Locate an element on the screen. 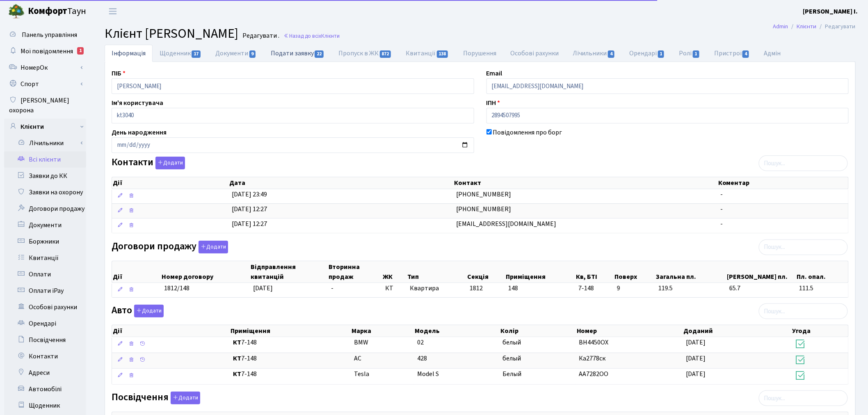 The image size is (868, 415). a: Панель управління is located at coordinates (45, 35).